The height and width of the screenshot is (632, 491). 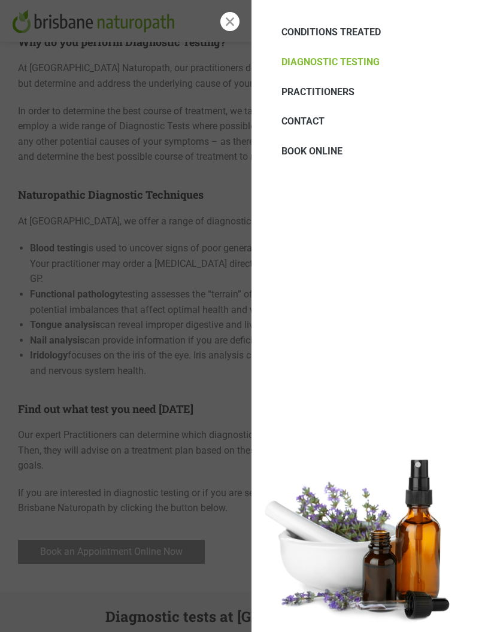 What do you see at coordinates (371, 33) in the screenshot?
I see `a: CONDITIONS TREATED` at bounding box center [371, 33].